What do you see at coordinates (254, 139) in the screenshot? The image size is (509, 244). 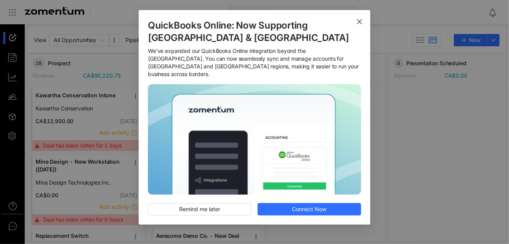 I see `img: 1758708105647-QBOUKCANADA.png` at bounding box center [254, 139].